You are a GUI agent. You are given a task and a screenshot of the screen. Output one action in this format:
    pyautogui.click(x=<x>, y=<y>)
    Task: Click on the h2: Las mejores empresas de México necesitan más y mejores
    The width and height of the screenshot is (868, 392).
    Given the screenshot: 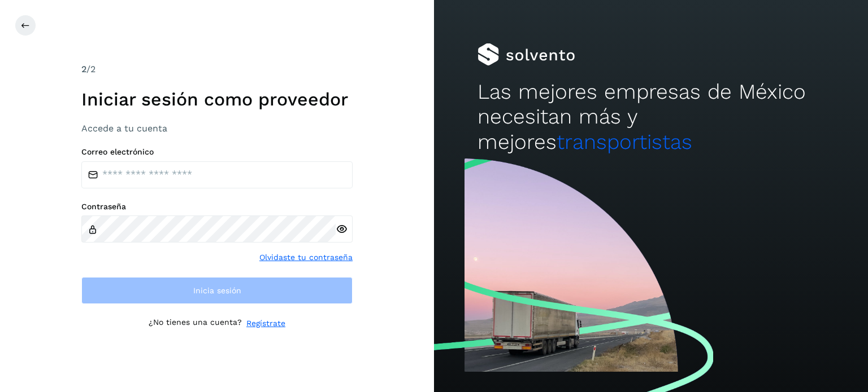 What is the action you would take?
    pyautogui.click(x=651, y=117)
    